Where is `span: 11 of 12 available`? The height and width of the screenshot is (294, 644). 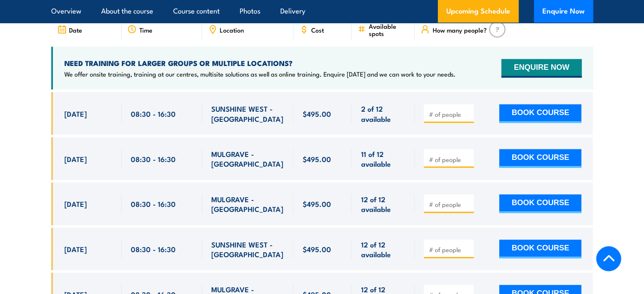
span: 11 of 12 available is located at coordinates (383, 159).